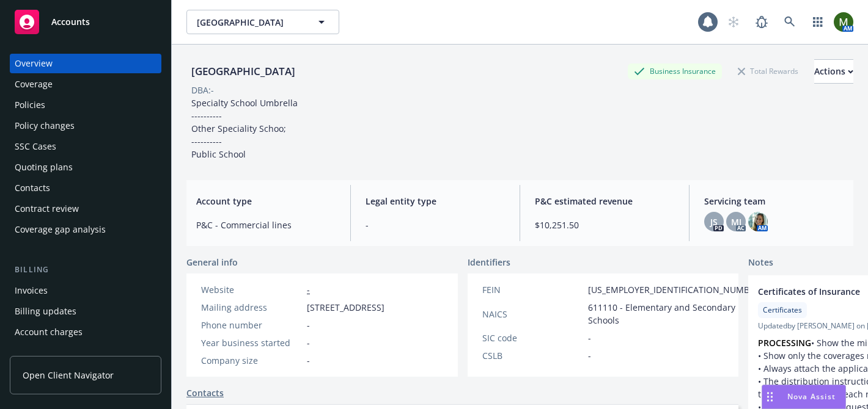  I want to click on span: JS, so click(714, 222).